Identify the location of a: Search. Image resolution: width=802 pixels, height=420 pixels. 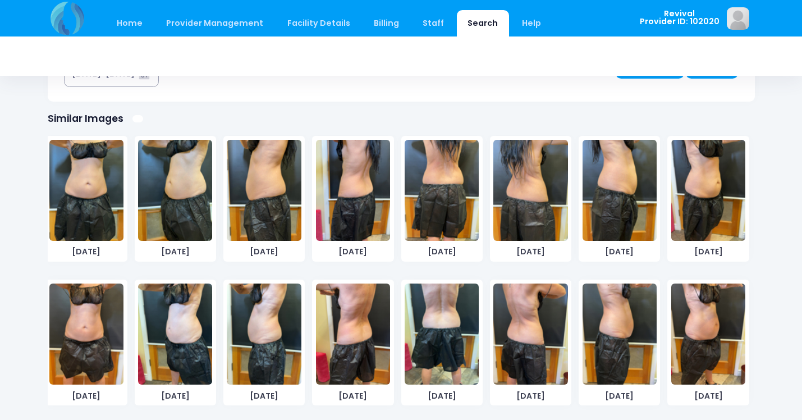
(483, 23).